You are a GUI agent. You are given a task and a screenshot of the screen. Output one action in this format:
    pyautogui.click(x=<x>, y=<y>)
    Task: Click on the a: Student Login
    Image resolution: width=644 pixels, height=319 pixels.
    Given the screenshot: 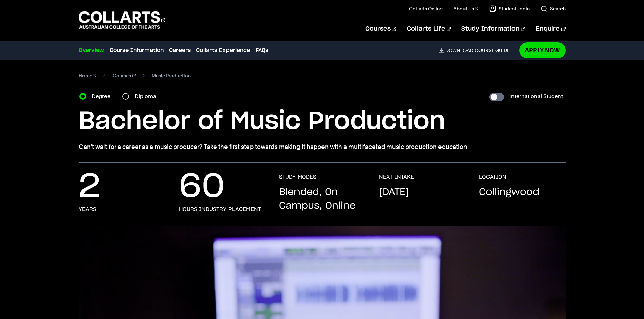 What is the action you would take?
    pyautogui.click(x=509, y=9)
    